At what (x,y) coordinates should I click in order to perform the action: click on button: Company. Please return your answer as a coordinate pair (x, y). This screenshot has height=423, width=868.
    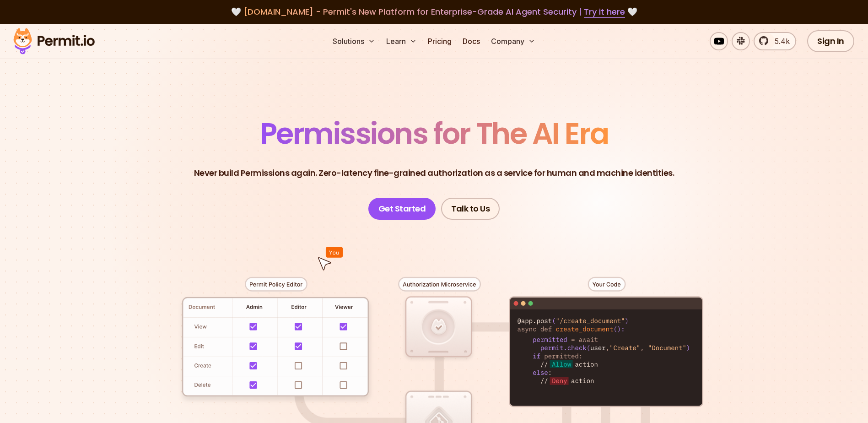
    Looking at the image, I should click on (513, 41).